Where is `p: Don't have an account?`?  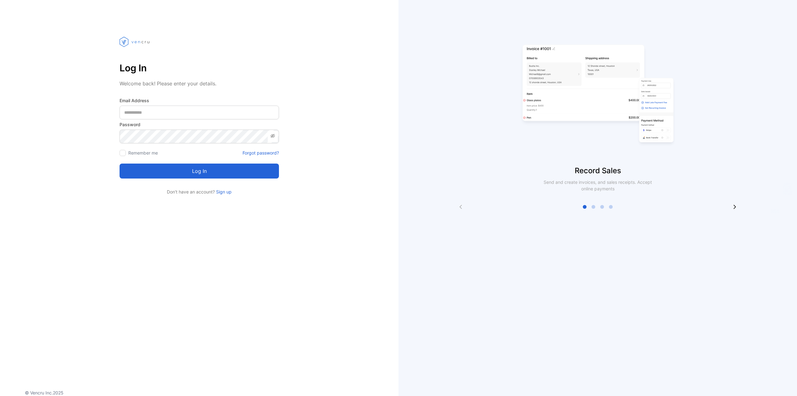
p: Don't have an account? is located at coordinates (199, 191).